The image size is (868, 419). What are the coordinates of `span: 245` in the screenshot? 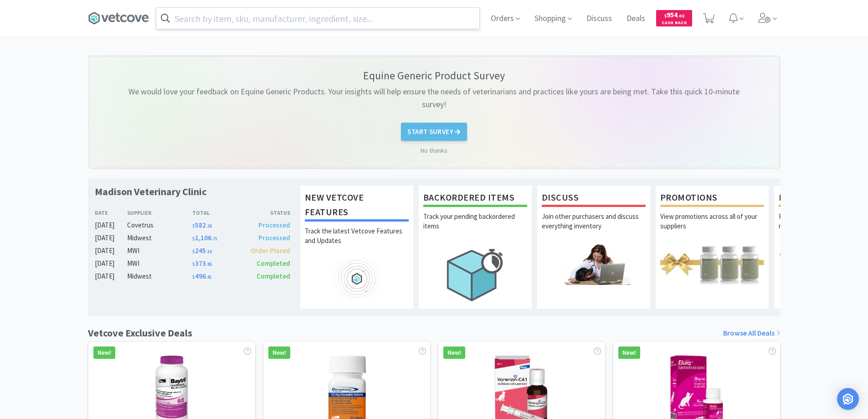 It's located at (202, 250).